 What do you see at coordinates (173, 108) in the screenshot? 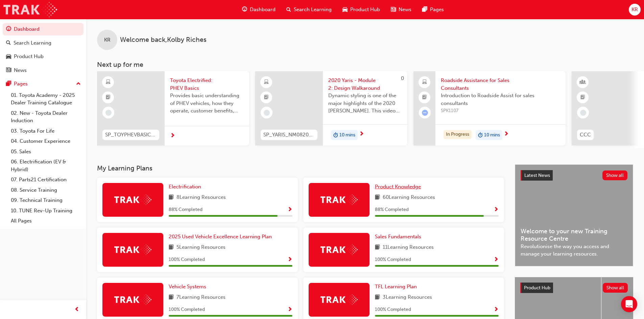
I see `a: SP_TOYPHEVBASICS_ELToyota Electrified: PHEV BasicsProvides basic understanding of PHEV vehicles, ...` at bounding box center [173, 108].